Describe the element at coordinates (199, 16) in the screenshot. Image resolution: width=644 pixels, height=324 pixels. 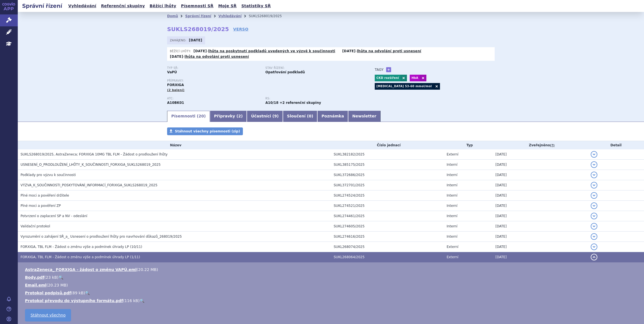
I see `a: Správní řízení` at that location.